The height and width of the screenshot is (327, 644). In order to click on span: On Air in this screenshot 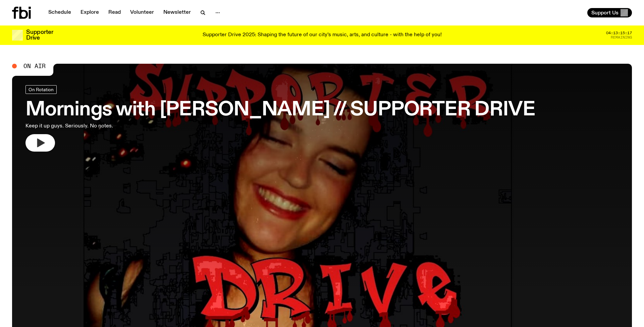, I will do `click(35, 66)`.